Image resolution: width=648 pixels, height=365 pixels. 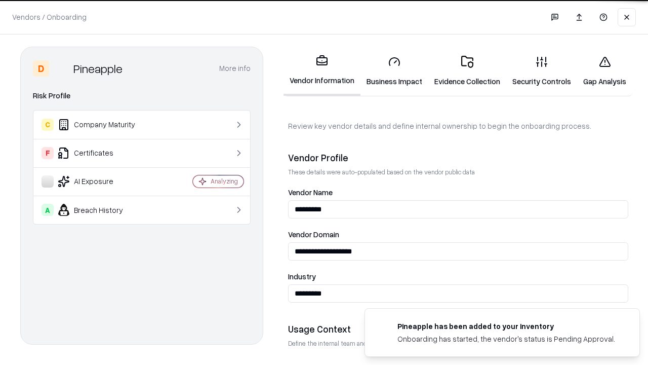 What do you see at coordinates (102, 153) in the screenshot?
I see `div: Certificates` at bounding box center [102, 153].